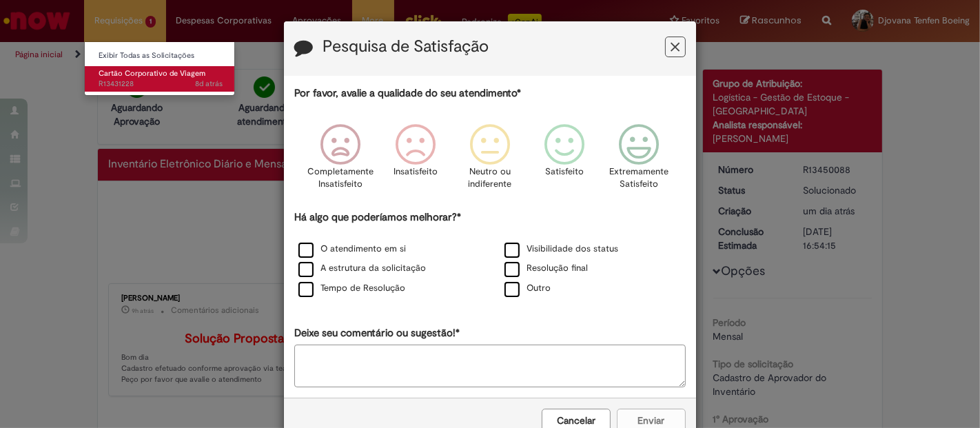 The height and width of the screenshot is (428, 980). What do you see at coordinates (546, 268) in the screenshot?
I see `label: Resolução final` at bounding box center [546, 268].